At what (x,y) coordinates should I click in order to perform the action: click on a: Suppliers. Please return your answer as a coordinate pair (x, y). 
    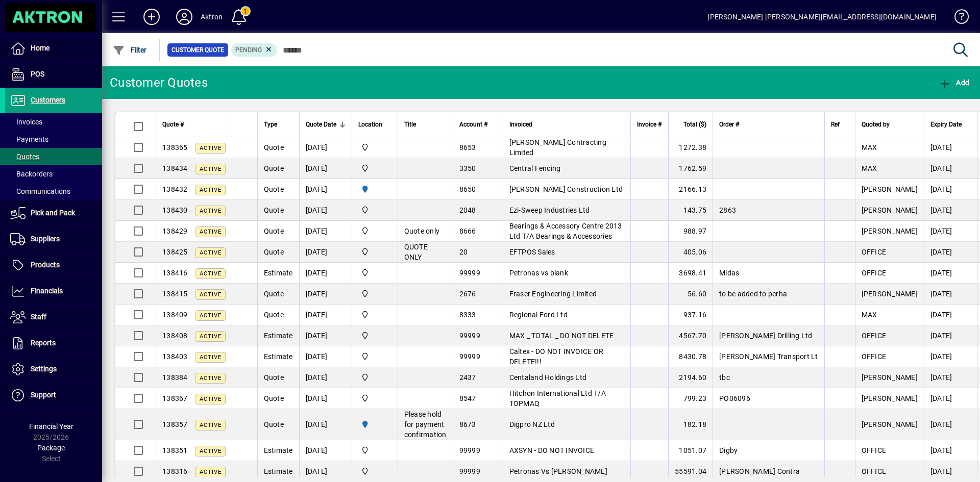
    Looking at the image, I should click on (54, 239).